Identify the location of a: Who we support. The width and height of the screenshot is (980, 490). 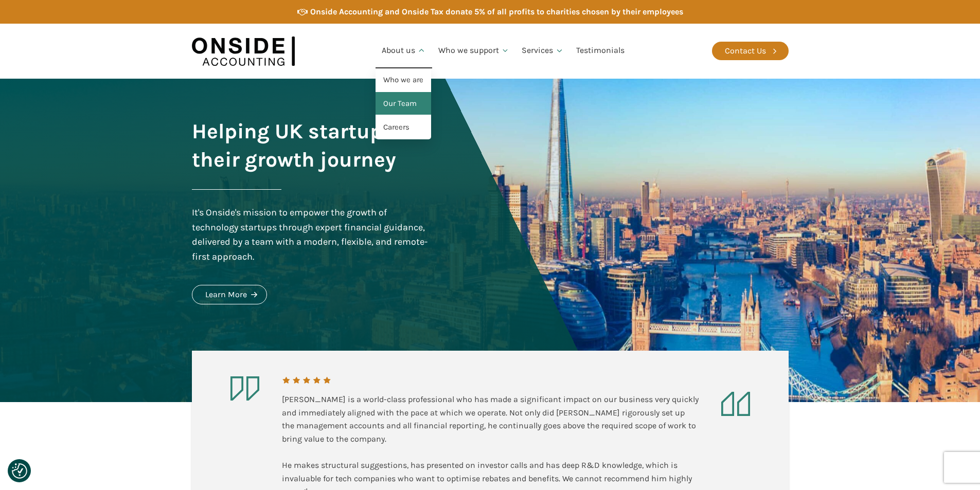
(473, 51).